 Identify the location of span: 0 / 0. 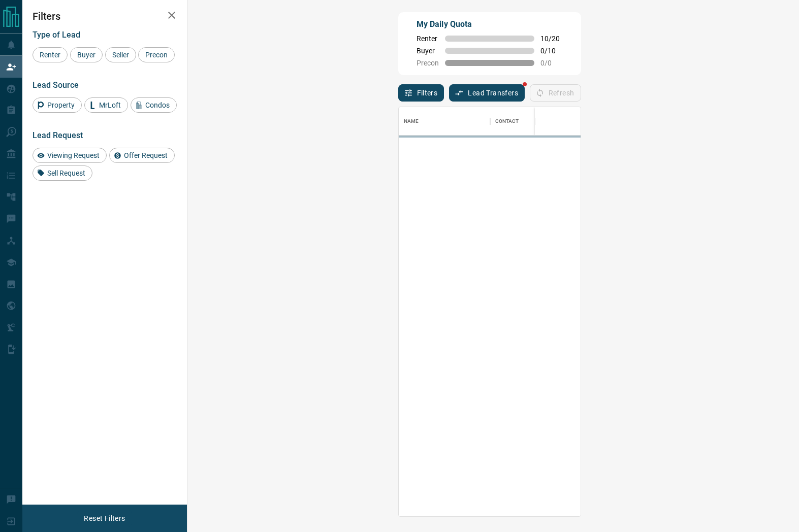
(552, 63).